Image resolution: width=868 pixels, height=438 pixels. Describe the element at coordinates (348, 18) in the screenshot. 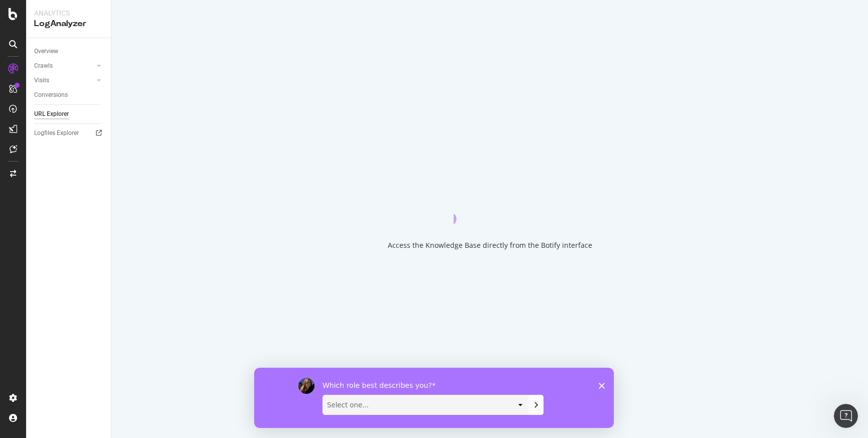

I see `div: Close survey` at that location.